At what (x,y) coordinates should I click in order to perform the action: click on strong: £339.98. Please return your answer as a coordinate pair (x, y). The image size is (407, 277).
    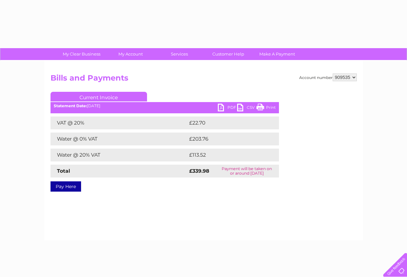
    Looking at the image, I should click on (199, 171).